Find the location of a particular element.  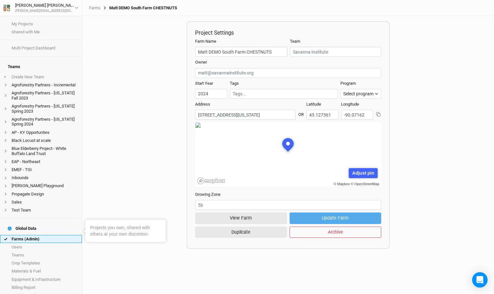

label: Longitude is located at coordinates (350, 104).